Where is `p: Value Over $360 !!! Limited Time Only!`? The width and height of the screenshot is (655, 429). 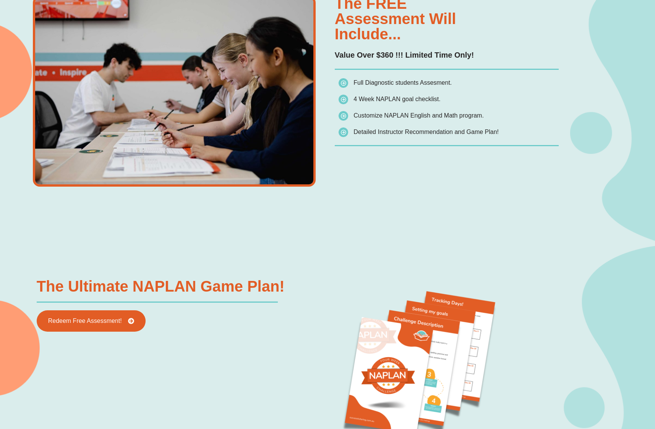
p: Value Over $360 !!! Limited Time Only! is located at coordinates (447, 55).